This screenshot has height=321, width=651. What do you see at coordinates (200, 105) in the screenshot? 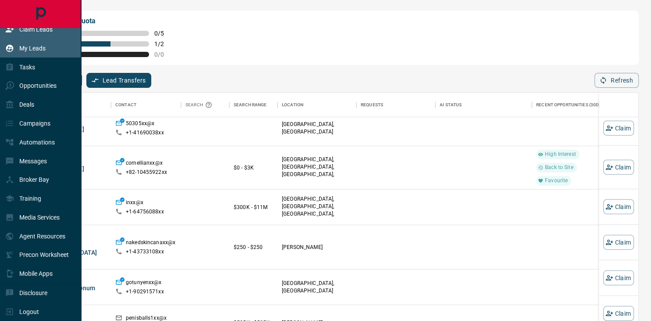
I see `div: Search` at bounding box center [200, 105].